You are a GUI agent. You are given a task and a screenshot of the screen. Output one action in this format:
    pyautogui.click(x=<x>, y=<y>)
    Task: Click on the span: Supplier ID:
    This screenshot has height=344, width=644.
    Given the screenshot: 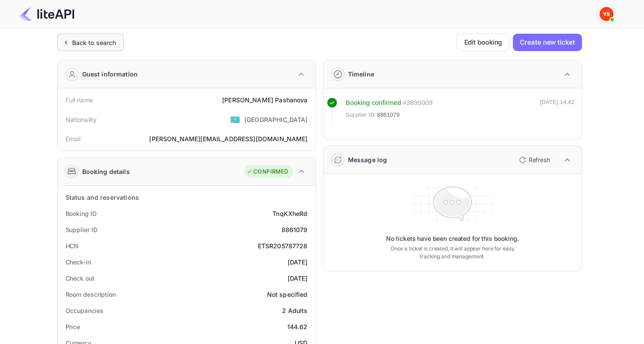 What is the action you would take?
    pyautogui.click(x=361, y=115)
    